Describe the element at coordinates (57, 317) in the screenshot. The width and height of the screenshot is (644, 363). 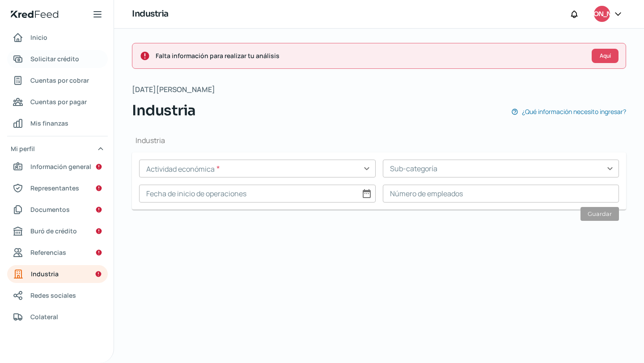
I see `a: Colateral` at that location.